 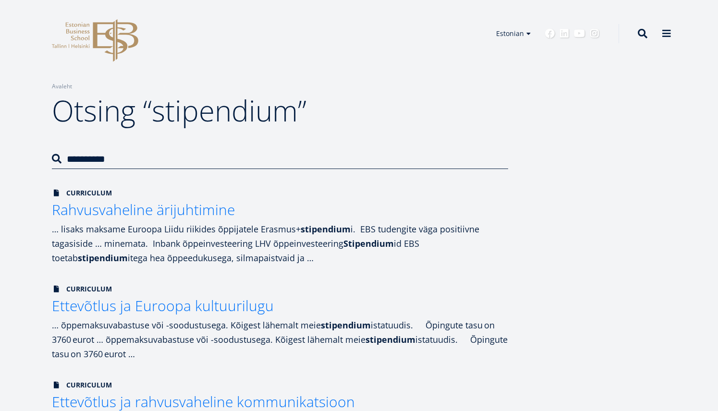 I want to click on span: Ettevõtlus ja Euroopa kultuurilugu, so click(x=163, y=305).